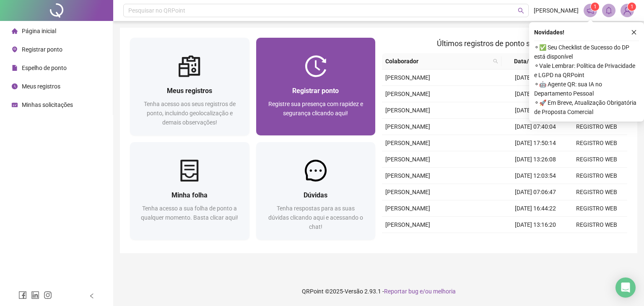  What do you see at coordinates (378, 291) in the screenshot?
I see `footer: QRPoint © 2025 - 2.93.1 -` at bounding box center [378, 291].